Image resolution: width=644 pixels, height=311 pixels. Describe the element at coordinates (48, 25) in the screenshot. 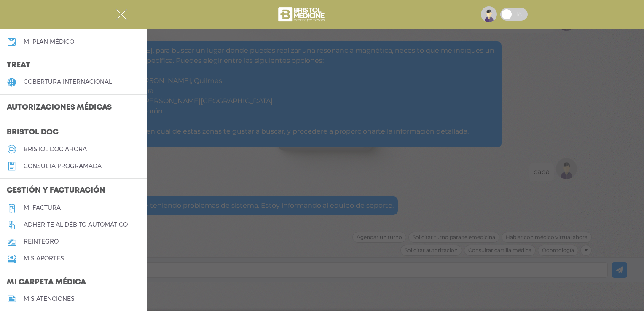

I see `h5: medicamentos` at that location.